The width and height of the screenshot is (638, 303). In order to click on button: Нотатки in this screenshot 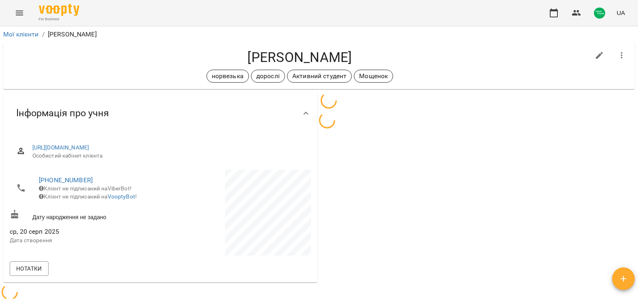, I will do `click(29, 269)`.